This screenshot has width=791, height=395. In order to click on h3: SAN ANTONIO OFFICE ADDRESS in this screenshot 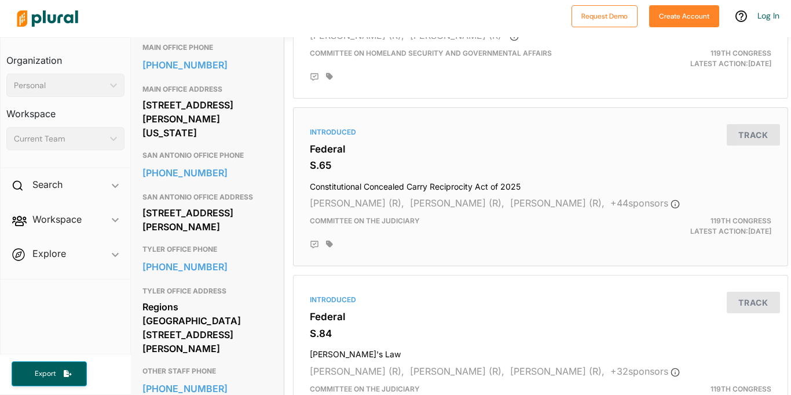, I will do `click(206, 197)`.